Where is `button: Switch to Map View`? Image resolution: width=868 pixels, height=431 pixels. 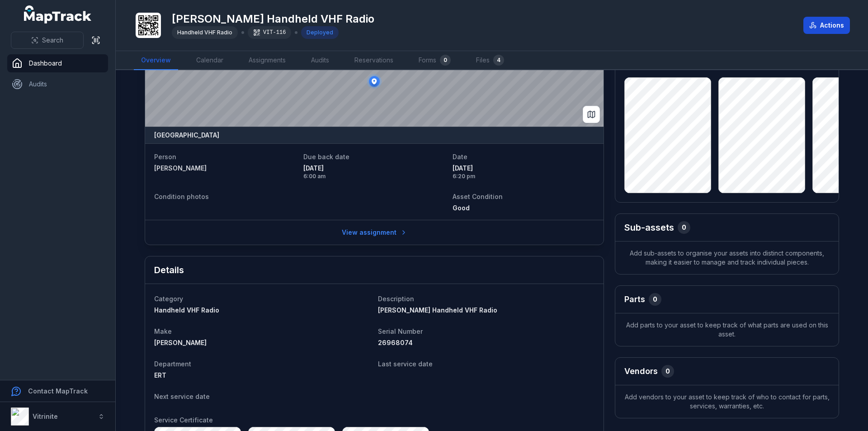 button: Switch to Map View is located at coordinates (592, 115).